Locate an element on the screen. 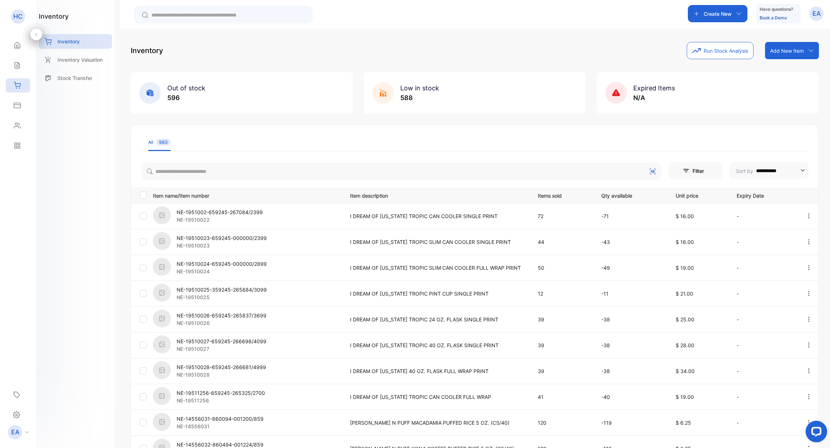 This screenshot has width=830, height=448. p: -71 is located at coordinates (631, 216).